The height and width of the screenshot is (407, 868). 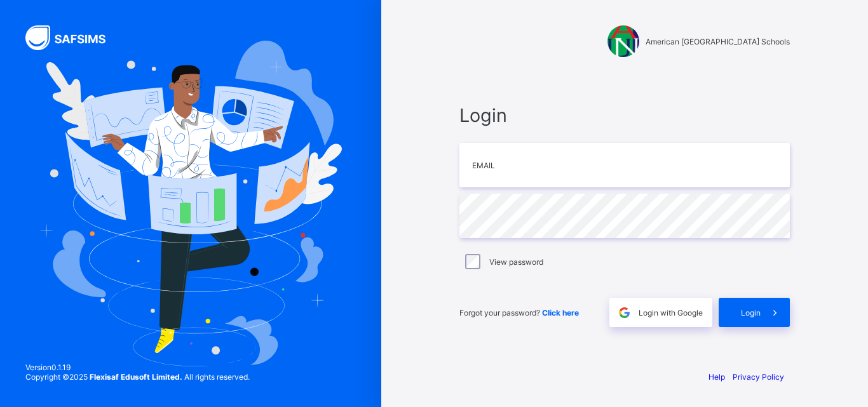 I want to click on label: View password, so click(x=516, y=262).